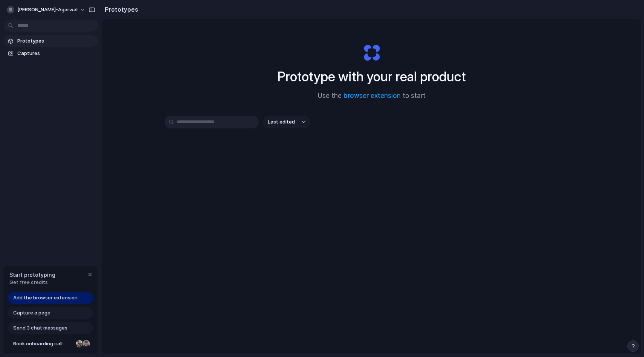  I want to click on h1: Prototype with your real product, so click(372, 76).